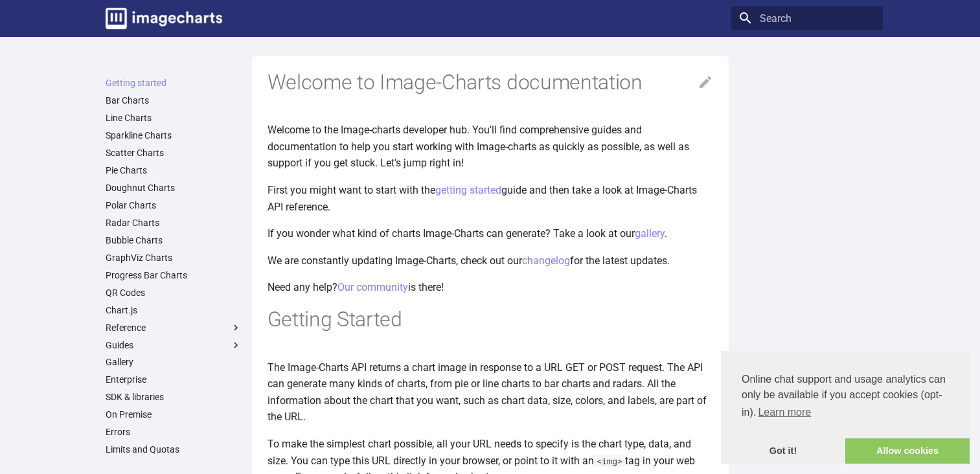 The image size is (980, 474). Describe the element at coordinates (491, 234) in the screenshot. I see `p: If you wonder what kind of charts Image-Charts can generate? Take a look at our .` at that location.